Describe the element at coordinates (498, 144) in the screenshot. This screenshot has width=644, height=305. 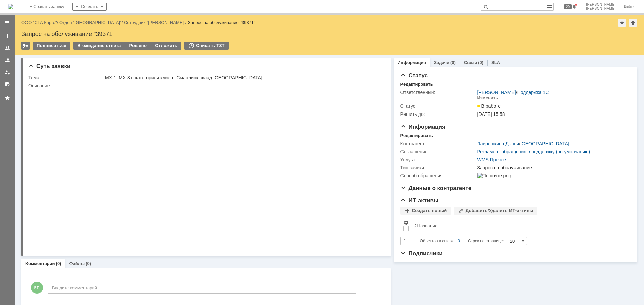
I see `a: Лаврешкина Дарья` at that location.